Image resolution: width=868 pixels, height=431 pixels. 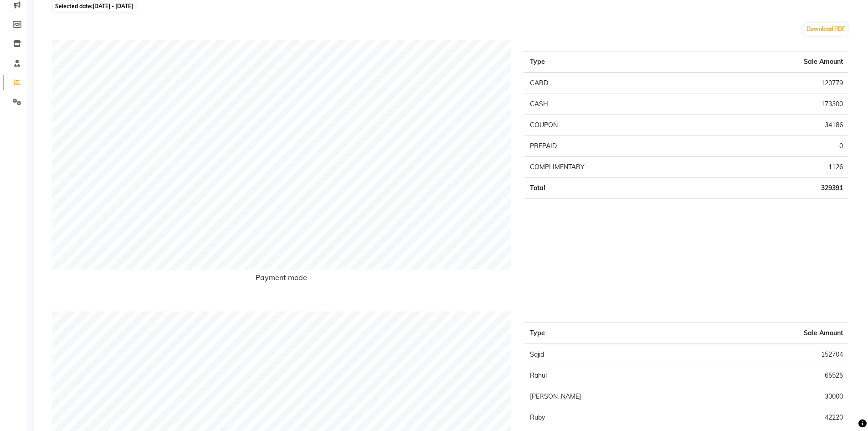 What do you see at coordinates (616, 146) in the screenshot?
I see `td: PREPAID` at bounding box center [616, 146].